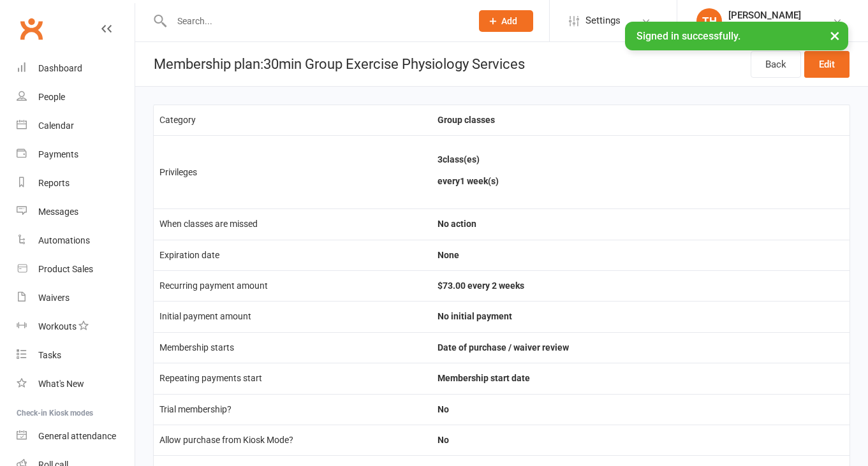 The height and width of the screenshot is (466, 868). Describe the element at coordinates (688, 36) in the screenshot. I see `span: Signed in successfully.` at that location.